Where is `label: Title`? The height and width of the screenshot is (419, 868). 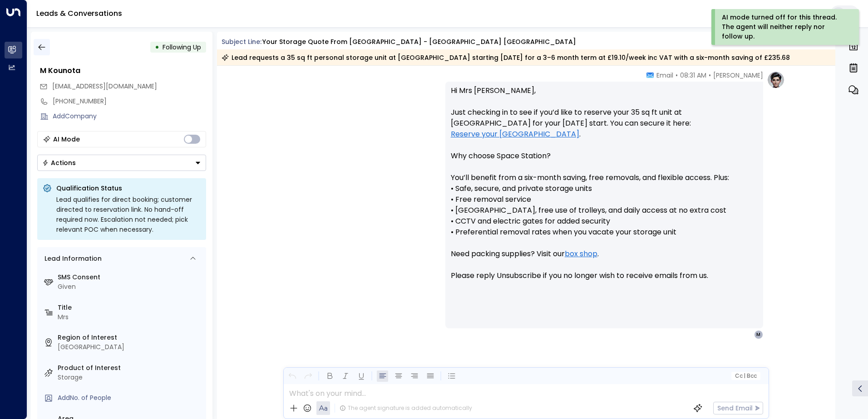
label: Title is located at coordinates (130, 308).